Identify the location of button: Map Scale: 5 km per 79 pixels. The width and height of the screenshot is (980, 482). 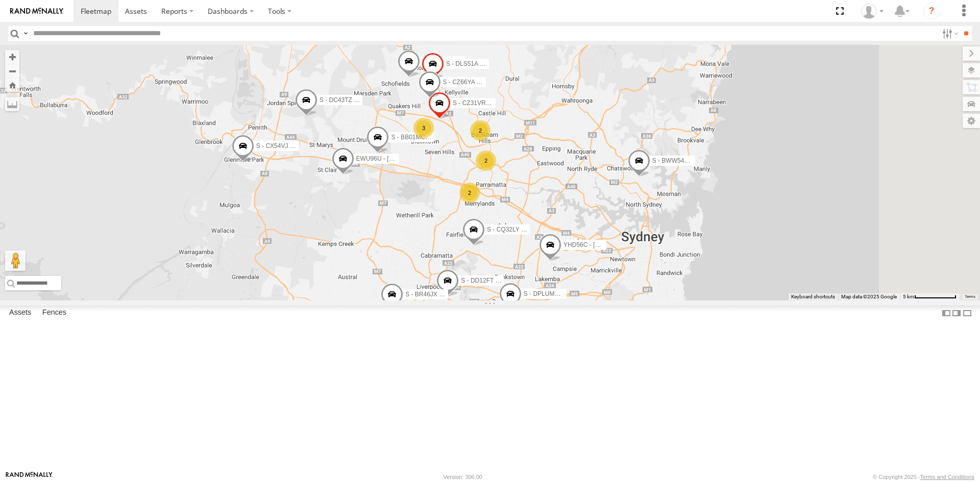
(929, 297).